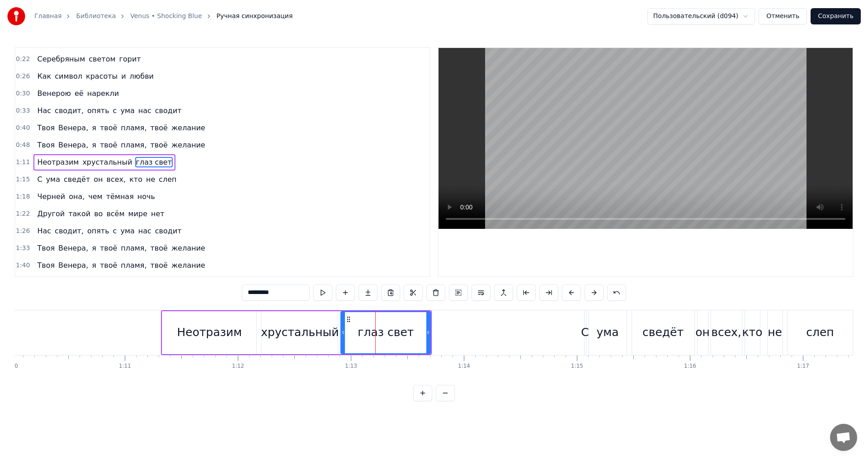 This screenshot has height=460, width=868. What do you see at coordinates (158, 214) in the screenshot?
I see `span: нет` at bounding box center [158, 214].